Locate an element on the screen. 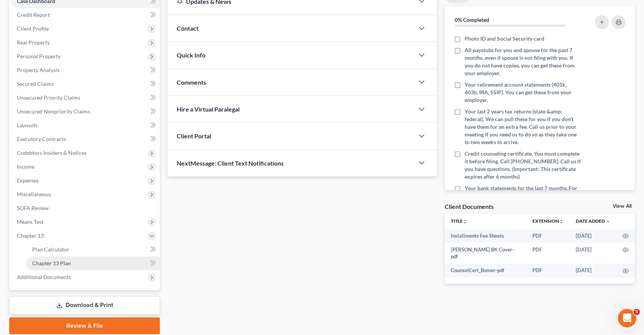 Image resolution: width=644 pixels, height=335 pixels. span: Lawsuits is located at coordinates (27, 125).